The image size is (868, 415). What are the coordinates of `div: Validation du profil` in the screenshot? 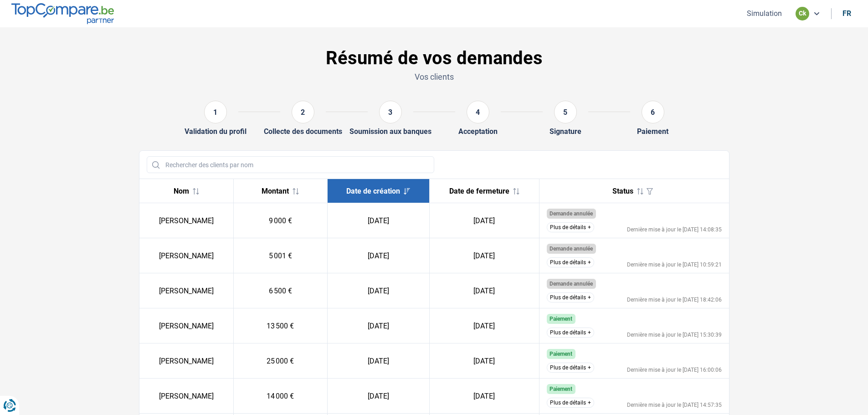 It's located at (216, 131).